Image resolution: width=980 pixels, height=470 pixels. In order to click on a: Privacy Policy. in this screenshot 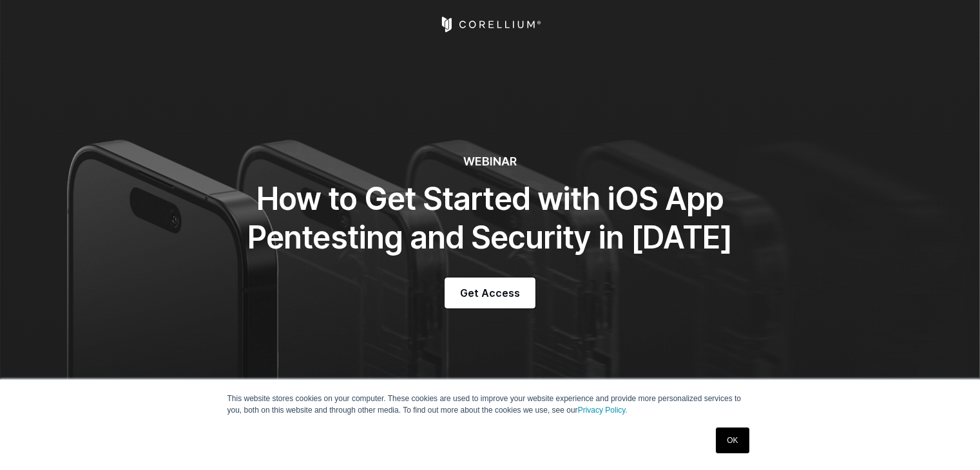, I will do `click(603, 410)`.